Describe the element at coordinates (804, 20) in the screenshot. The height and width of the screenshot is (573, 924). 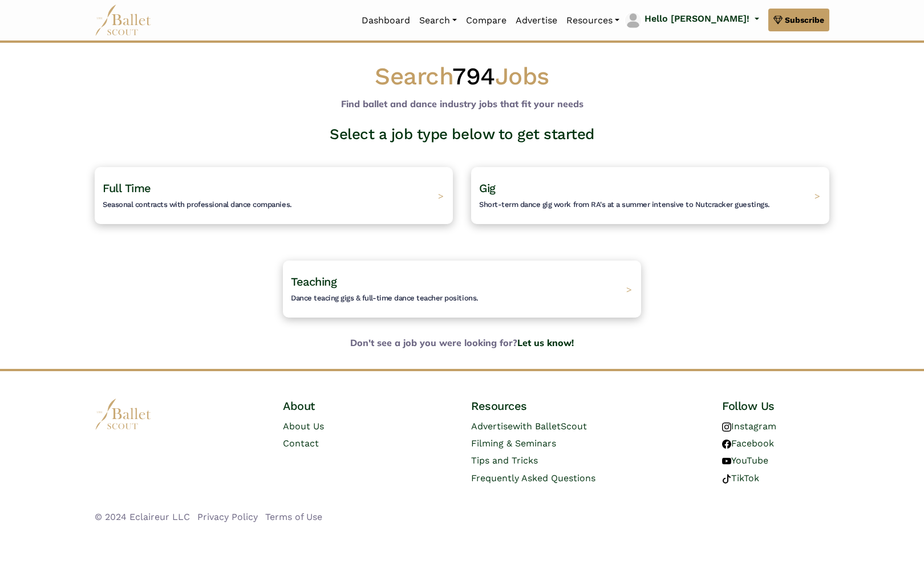
I see `span: Subscribe` at that location.